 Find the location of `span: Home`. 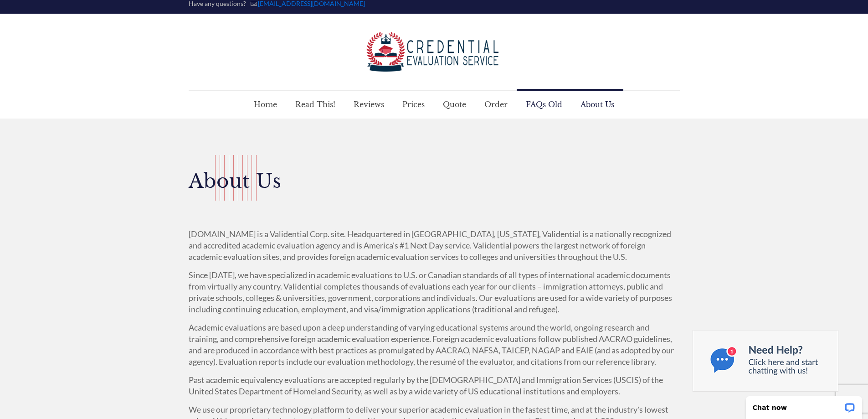

span: Home is located at coordinates (265, 105).